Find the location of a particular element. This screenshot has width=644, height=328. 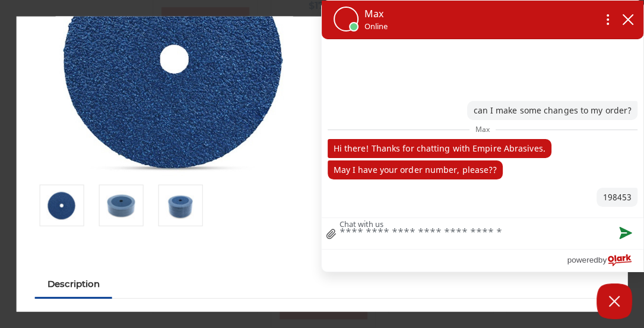

button: Open chat options menu is located at coordinates (607, 20).